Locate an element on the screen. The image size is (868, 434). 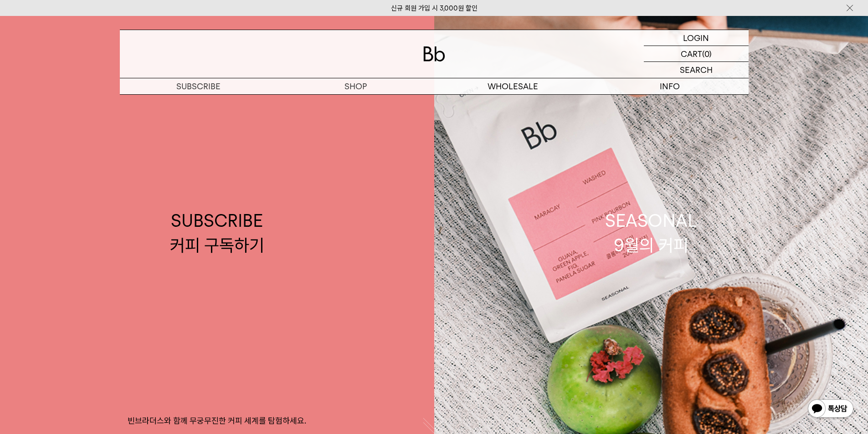
a: CART (0) is located at coordinates (696, 54).